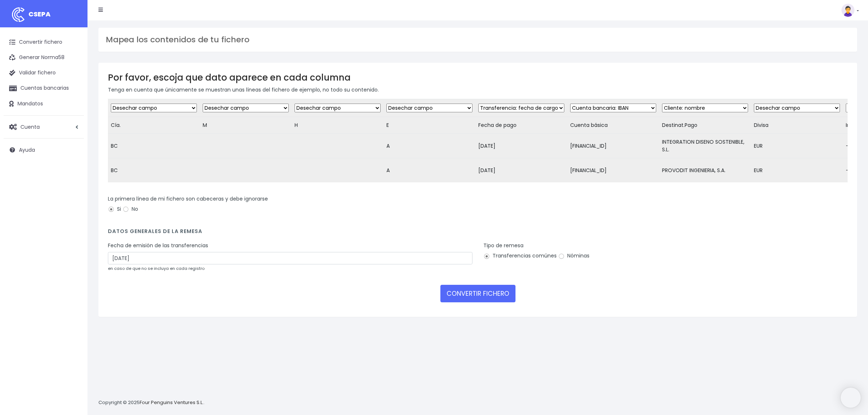  Describe the element at coordinates (156, 268) in the screenshot. I see `small: en caso de que no se incluya en cada registro` at that location.